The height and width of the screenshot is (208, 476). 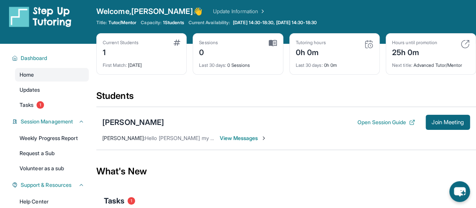 I want to click on div: Current Students, so click(x=121, y=43).